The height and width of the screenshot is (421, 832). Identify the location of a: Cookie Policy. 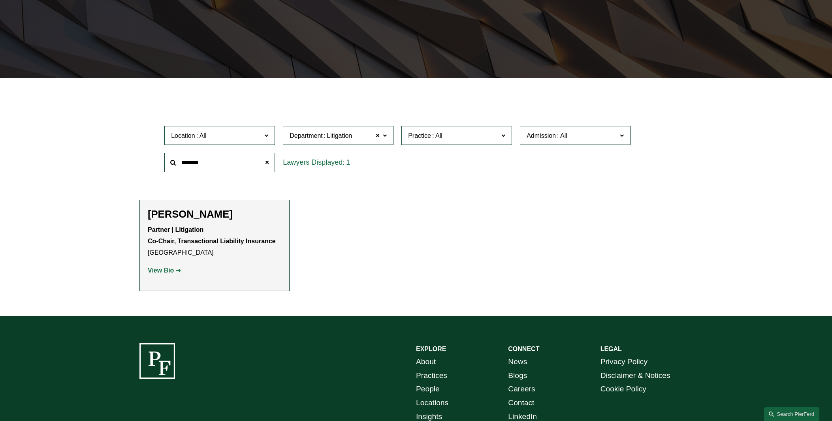
(623, 389).